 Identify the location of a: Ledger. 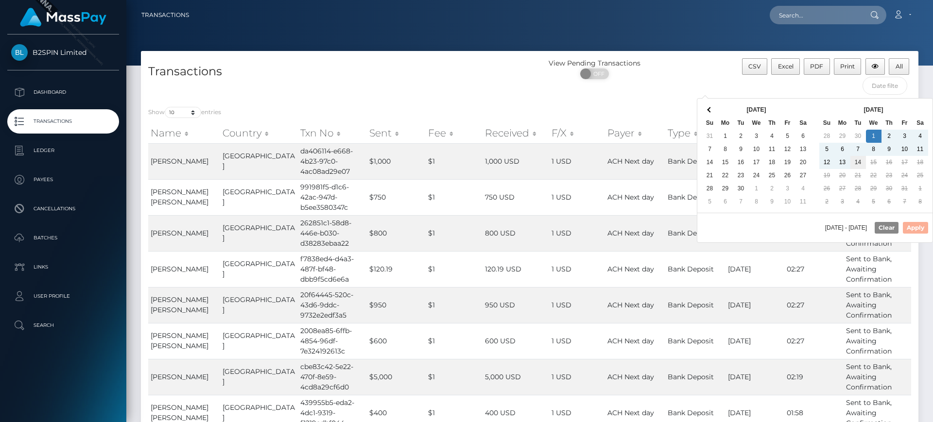
(63, 151).